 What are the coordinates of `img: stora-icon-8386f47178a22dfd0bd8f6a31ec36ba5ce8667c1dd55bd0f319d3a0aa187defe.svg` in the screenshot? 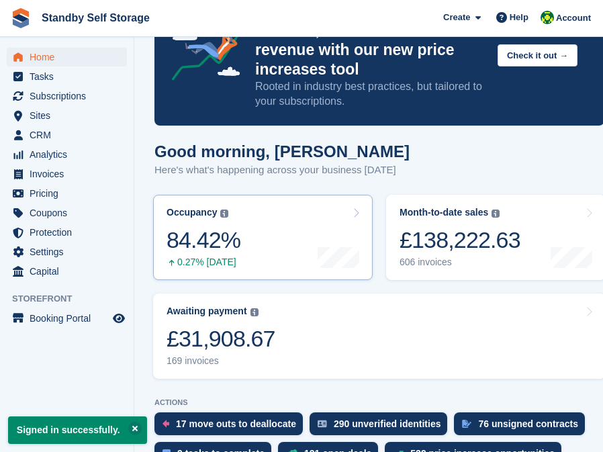 It's located at (21, 18).